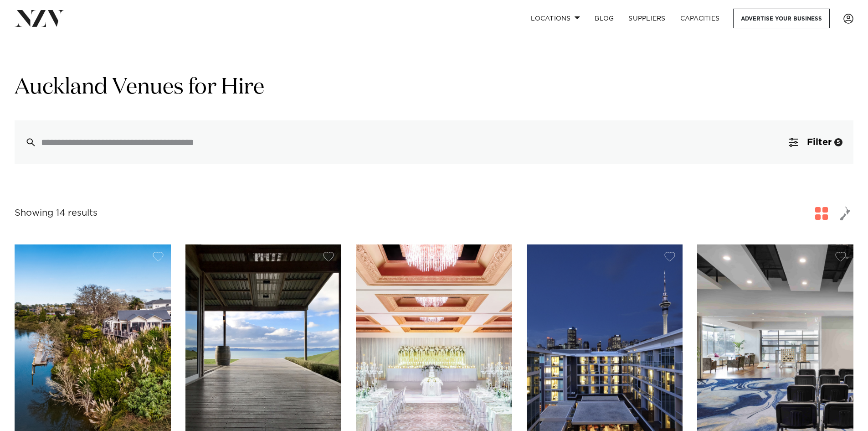  Describe the element at coordinates (819, 142) in the screenshot. I see `span: Filter` at that location.